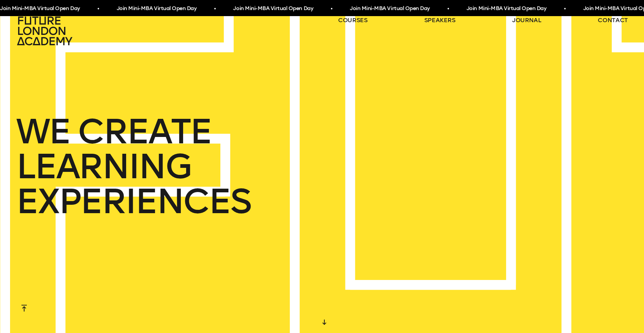 This screenshot has width=644, height=333. Describe the element at coordinates (439, 20) in the screenshot. I see `a: speakers` at that location.